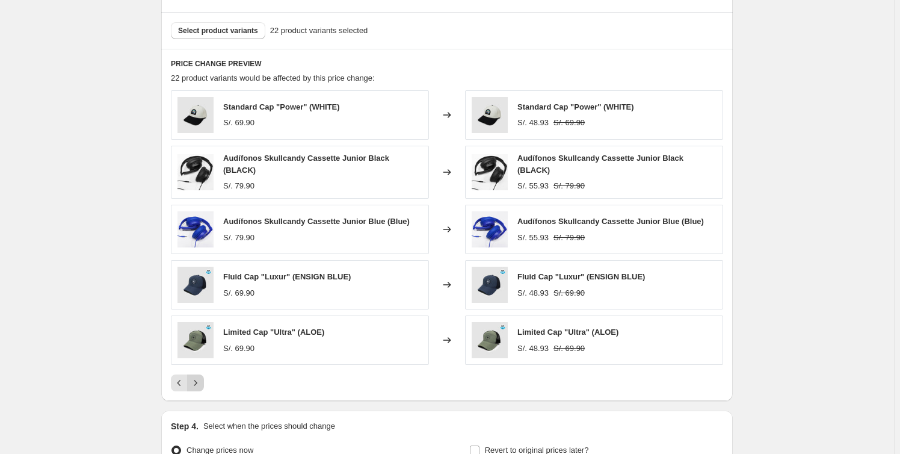  What do you see at coordinates (269, 426) in the screenshot?
I see `p: Select when the prices should change` at bounding box center [269, 426].